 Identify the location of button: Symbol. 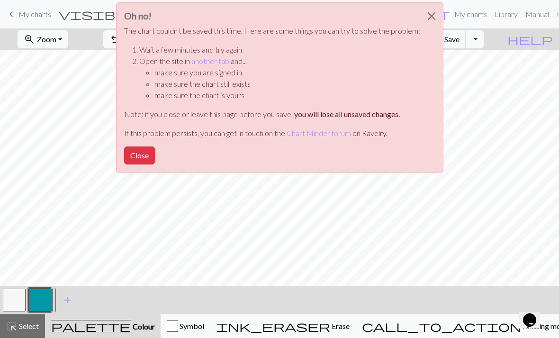
(185, 326).